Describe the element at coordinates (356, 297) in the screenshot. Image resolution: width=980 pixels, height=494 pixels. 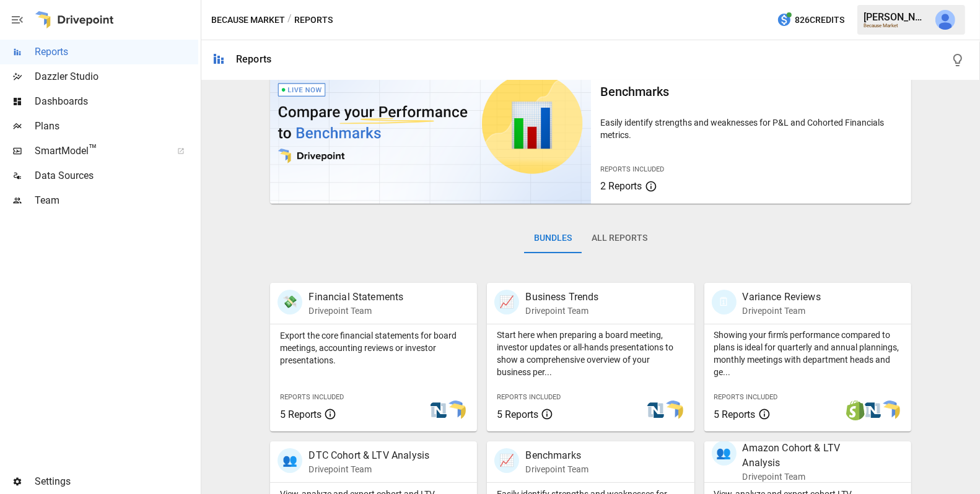
I see `p: Financial Statements` at that location.